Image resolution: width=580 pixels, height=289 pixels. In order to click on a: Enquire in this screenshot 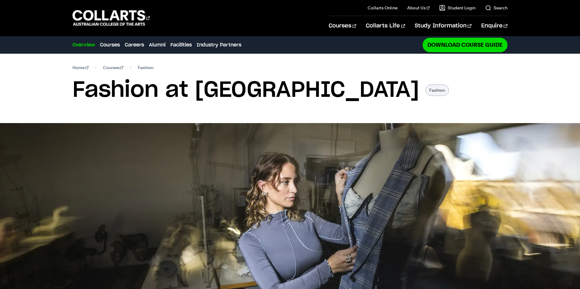, I will do `click(494, 26)`.